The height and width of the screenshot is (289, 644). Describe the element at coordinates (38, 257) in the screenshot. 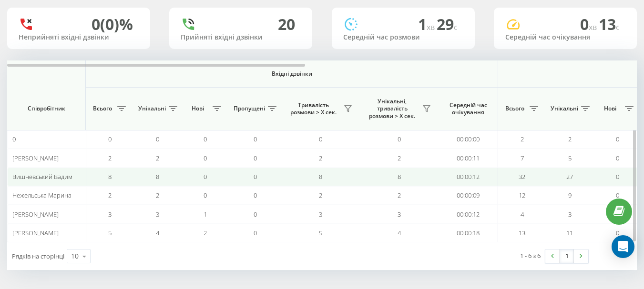

I see `span: Рядків на сторінці` at that location.